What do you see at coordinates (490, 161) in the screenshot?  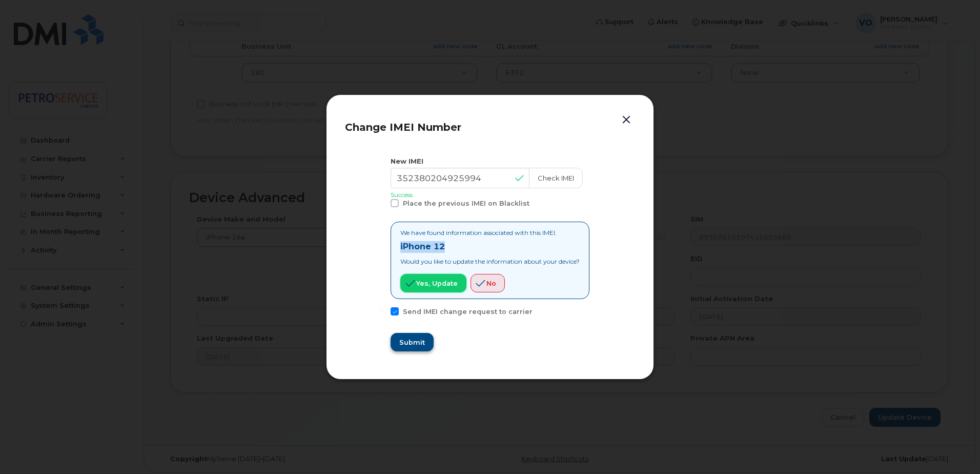 I see `div: New IMEI` at bounding box center [490, 161].